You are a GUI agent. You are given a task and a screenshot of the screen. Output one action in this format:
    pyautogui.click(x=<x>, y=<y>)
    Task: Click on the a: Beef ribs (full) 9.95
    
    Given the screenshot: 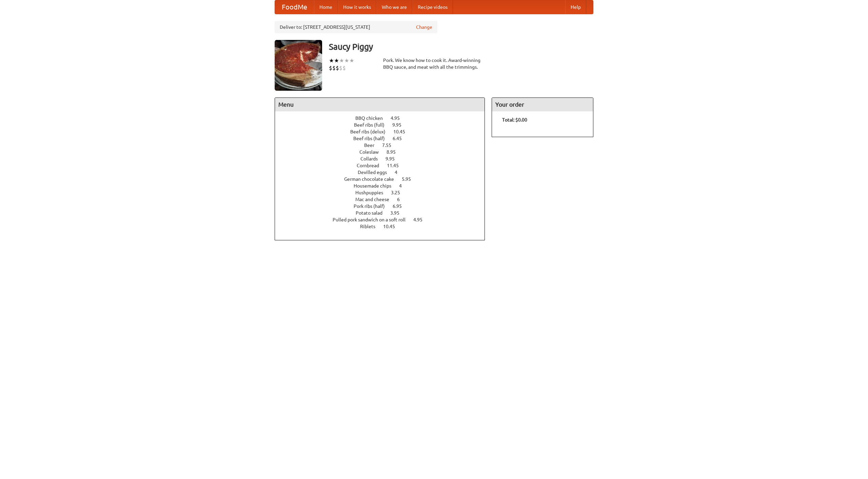 What is the action you would take?
    pyautogui.click(x=384, y=125)
    